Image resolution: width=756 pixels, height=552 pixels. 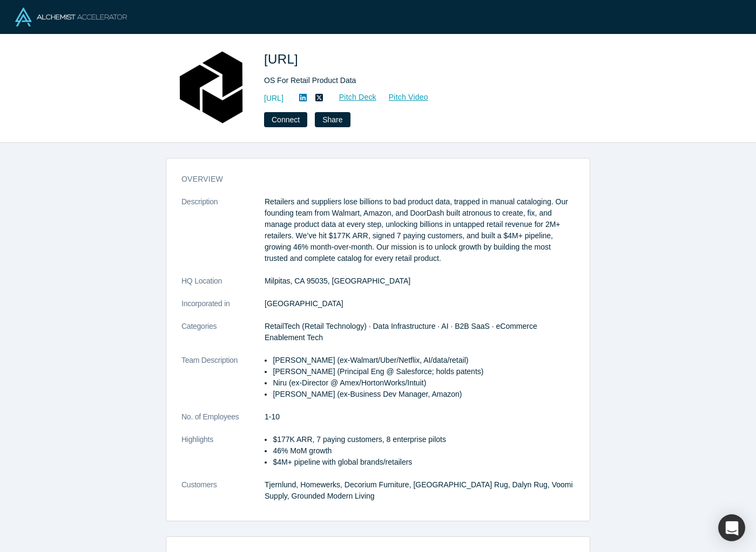 I want to click on button: Connect, so click(x=286, y=120).